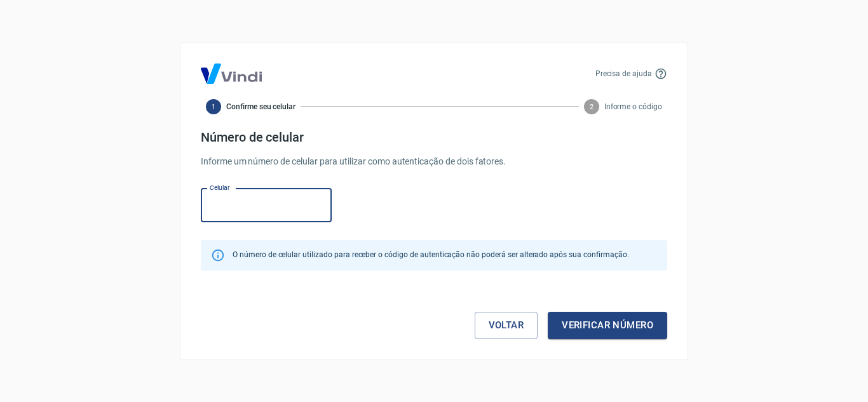 The height and width of the screenshot is (402, 868). What do you see at coordinates (633, 107) in the screenshot?
I see `span: Informe o código` at bounding box center [633, 107].